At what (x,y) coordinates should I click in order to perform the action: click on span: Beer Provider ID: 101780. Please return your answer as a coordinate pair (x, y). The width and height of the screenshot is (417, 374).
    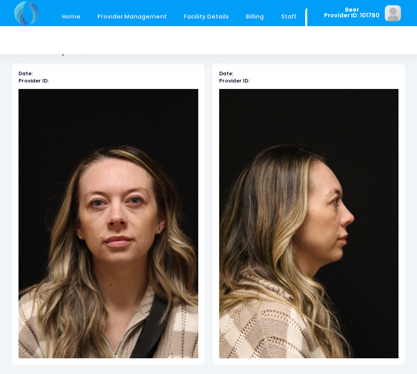
    Looking at the image, I should click on (352, 12).